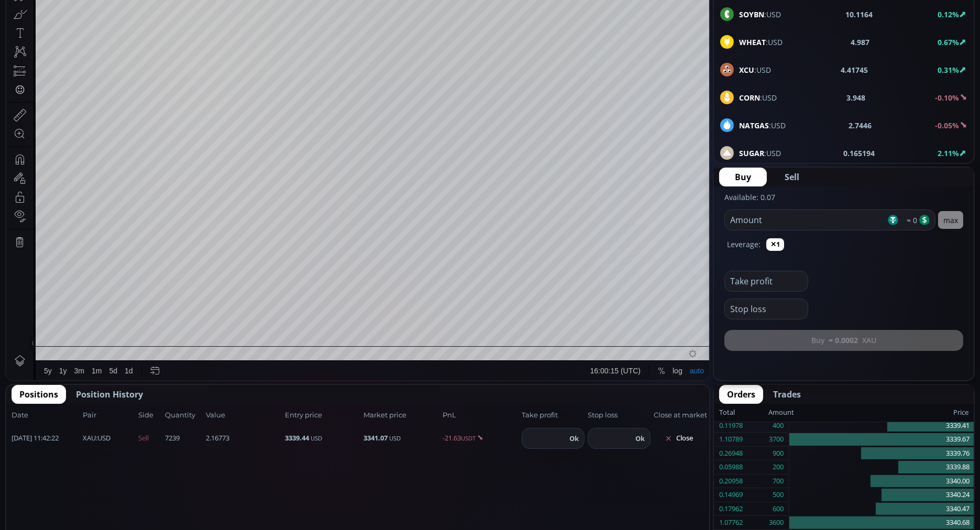 This screenshot has height=530, width=980. I want to click on div: 3311.560, so click(211, 29).